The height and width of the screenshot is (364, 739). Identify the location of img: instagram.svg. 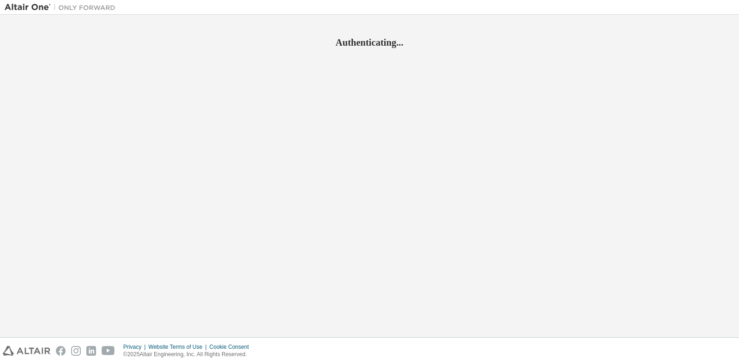
(76, 351).